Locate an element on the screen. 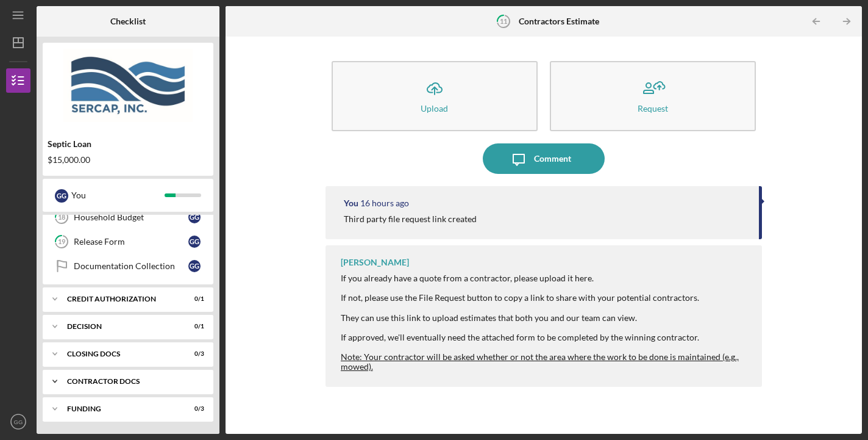 The width and height of the screenshot is (868, 440). span: Note: Your contractor will be asked whether or not the area where the work to be done is maintain... is located at coordinates (539, 361).